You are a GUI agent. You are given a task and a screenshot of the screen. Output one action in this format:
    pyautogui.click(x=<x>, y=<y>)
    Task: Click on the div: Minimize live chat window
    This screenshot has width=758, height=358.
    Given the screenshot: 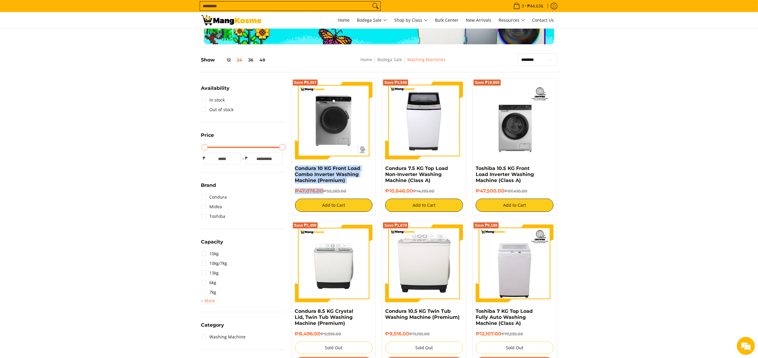 What is the action you would take?
    pyautogui.click(x=106, y=10)
    